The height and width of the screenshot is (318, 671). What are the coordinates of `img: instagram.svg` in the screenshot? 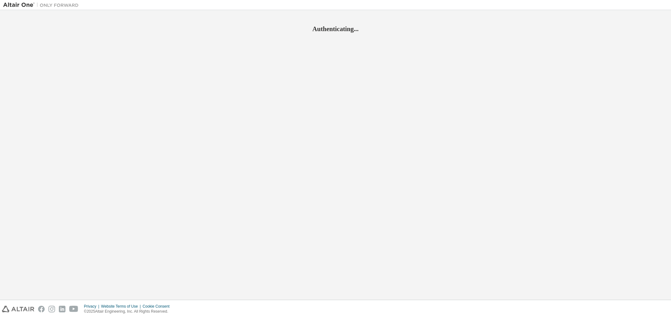 It's located at (52, 309).